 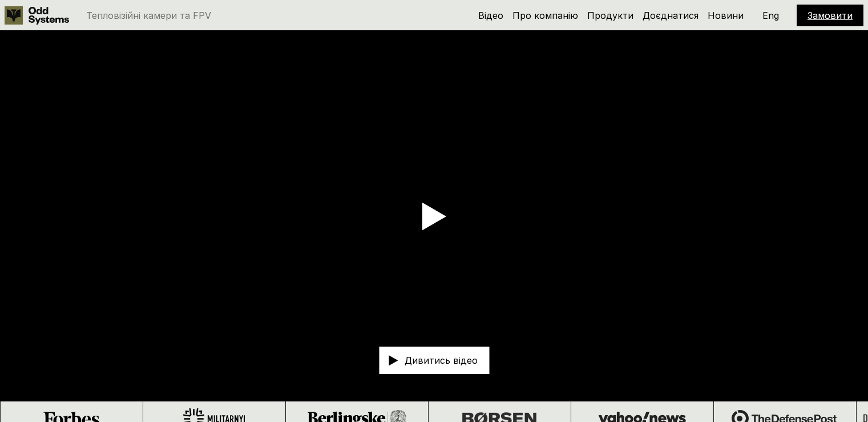 What do you see at coordinates (491, 15) in the screenshot?
I see `a: Відео` at bounding box center [491, 15].